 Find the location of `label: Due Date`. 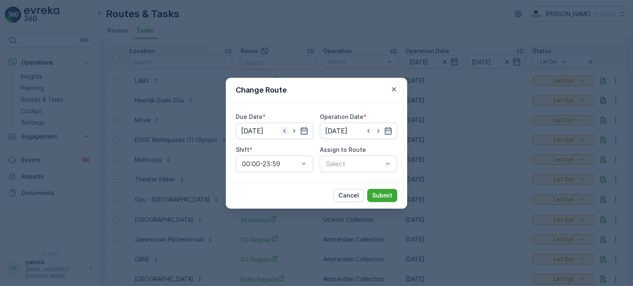

label: Due Date is located at coordinates (249, 117).